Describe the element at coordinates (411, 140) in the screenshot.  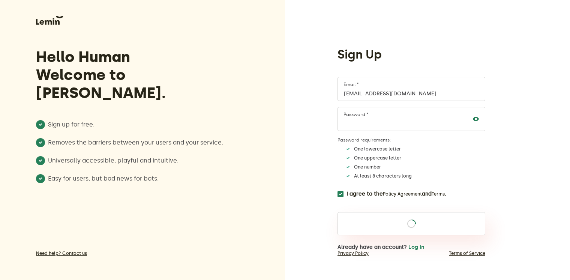
I see `label: Password requirements:` at that location.